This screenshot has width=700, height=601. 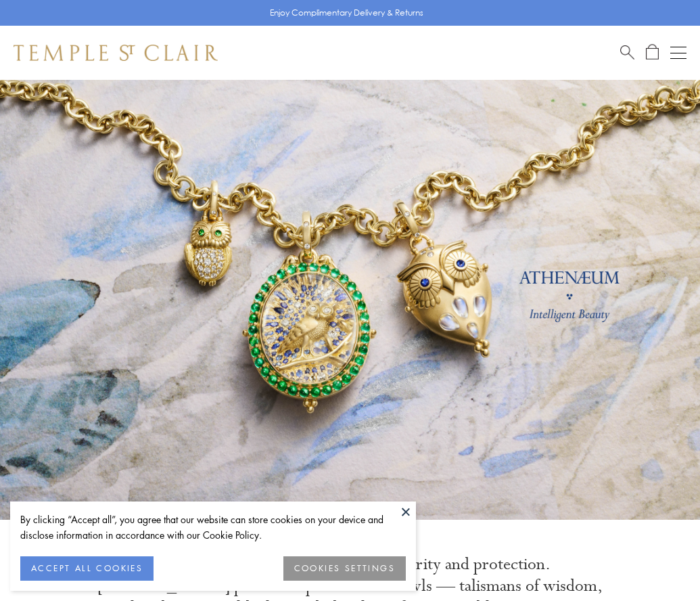 I want to click on button: COOKIES SETTINGS, so click(x=345, y=569).